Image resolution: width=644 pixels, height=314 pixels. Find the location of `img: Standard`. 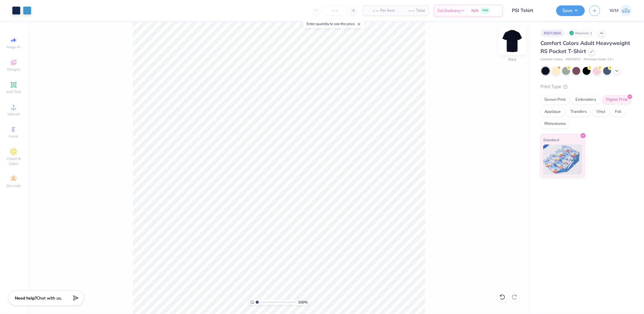

img: Standard is located at coordinates (562, 159).